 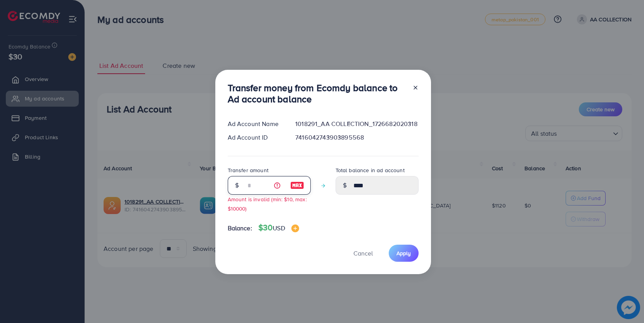 I want to click on label: Total balance in ad account, so click(x=370, y=170).